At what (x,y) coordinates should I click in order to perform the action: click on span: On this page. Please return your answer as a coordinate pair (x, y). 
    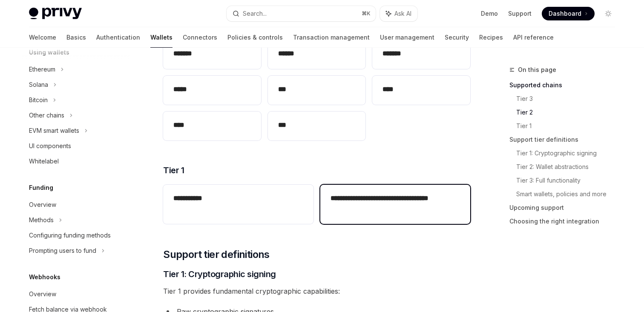
    Looking at the image, I should click on (537, 70).